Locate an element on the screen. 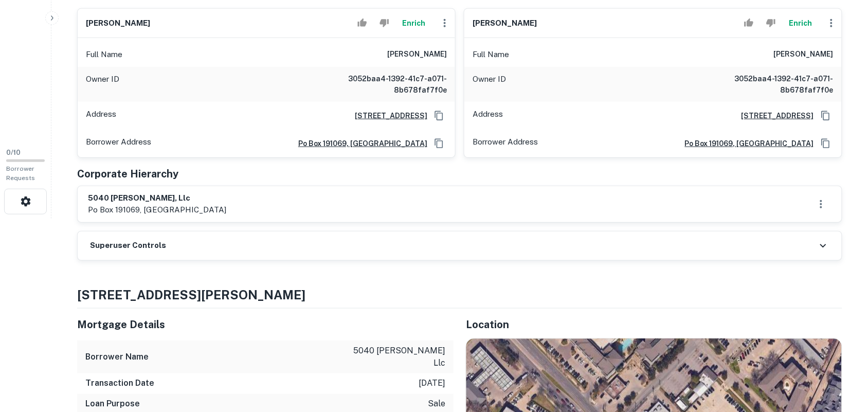 The height and width of the screenshot is (412, 868). h6: Loan Purpose is located at coordinates (113, 404).